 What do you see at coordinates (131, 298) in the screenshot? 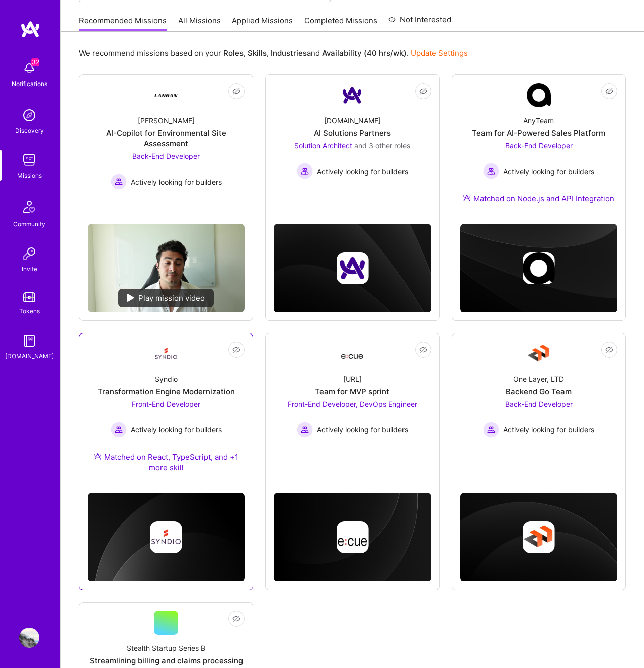
I see `img: play` at bounding box center [131, 298].